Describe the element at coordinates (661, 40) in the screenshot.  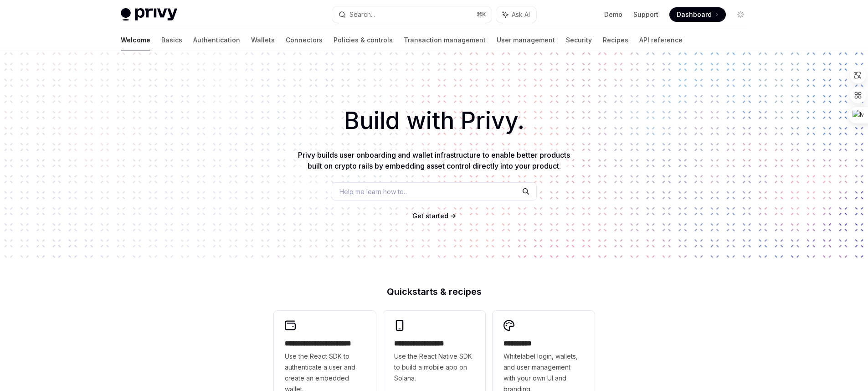
I see `a: API reference` at that location.